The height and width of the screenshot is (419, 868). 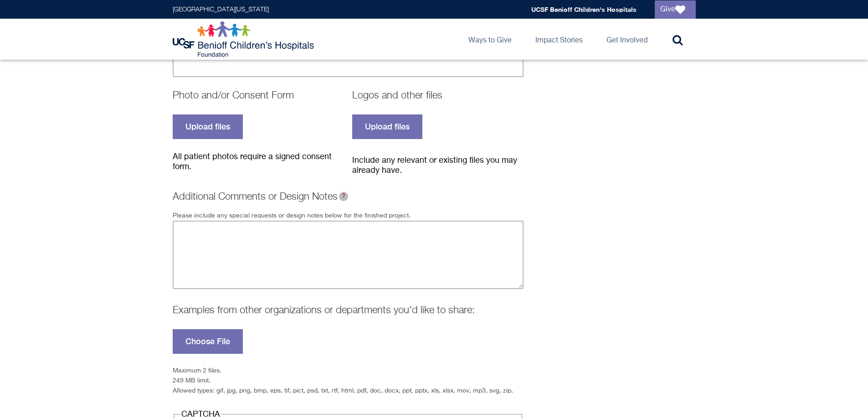 What do you see at coordinates (244, 39) in the screenshot?
I see `img: Logo for UCSF Benioff Children's Hospitals Foundation` at bounding box center [244, 39].